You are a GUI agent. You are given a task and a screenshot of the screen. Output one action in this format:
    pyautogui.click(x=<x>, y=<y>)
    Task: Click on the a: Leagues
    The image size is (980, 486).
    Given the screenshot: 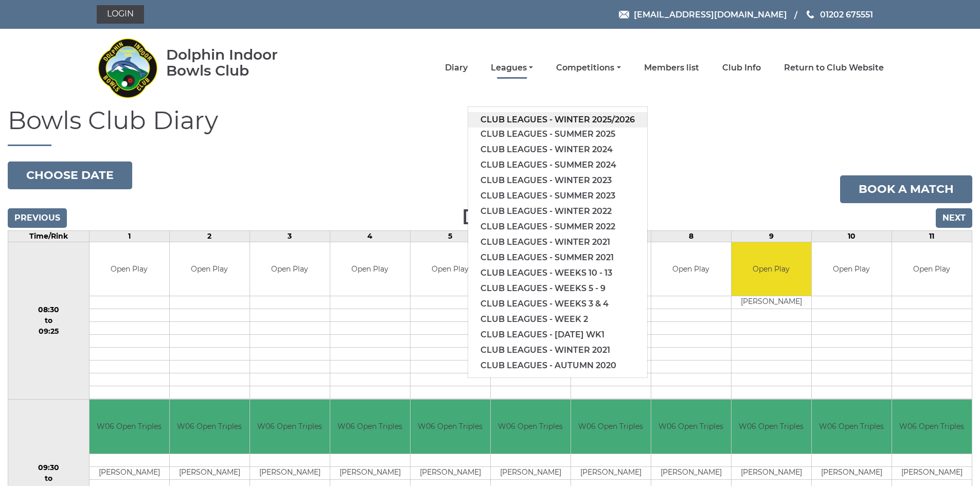 What is the action you would take?
    pyautogui.click(x=512, y=68)
    